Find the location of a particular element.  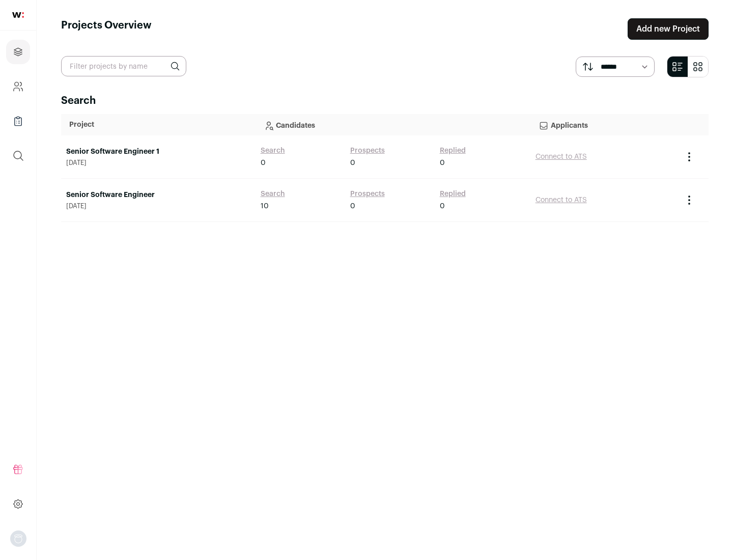

p: Project is located at coordinates (158, 125).